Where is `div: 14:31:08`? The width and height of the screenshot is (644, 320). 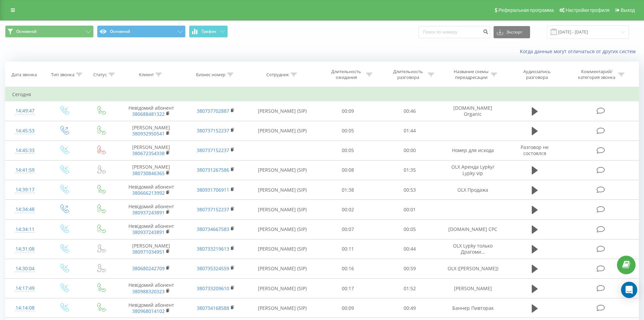
div: 14:31:08 is located at coordinates (25, 249).